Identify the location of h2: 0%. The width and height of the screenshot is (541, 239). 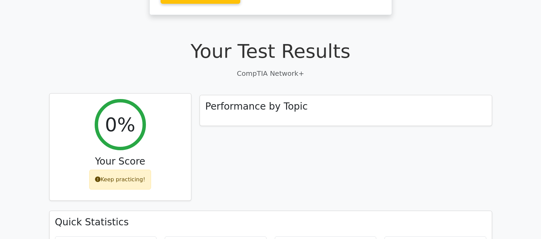
(120, 124).